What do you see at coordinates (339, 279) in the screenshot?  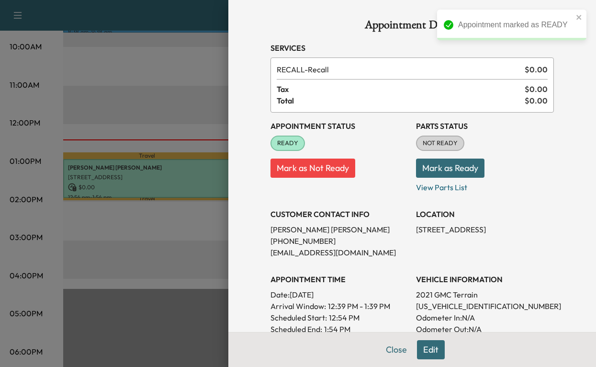 I see `h3: APPOINTMENT TIME` at bounding box center [339, 279].